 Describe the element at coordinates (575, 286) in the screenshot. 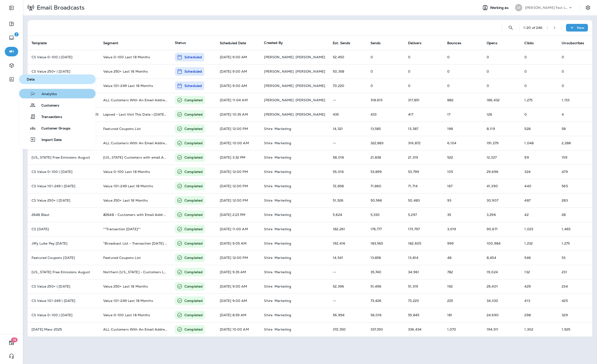

I see `td: 234` at that location.